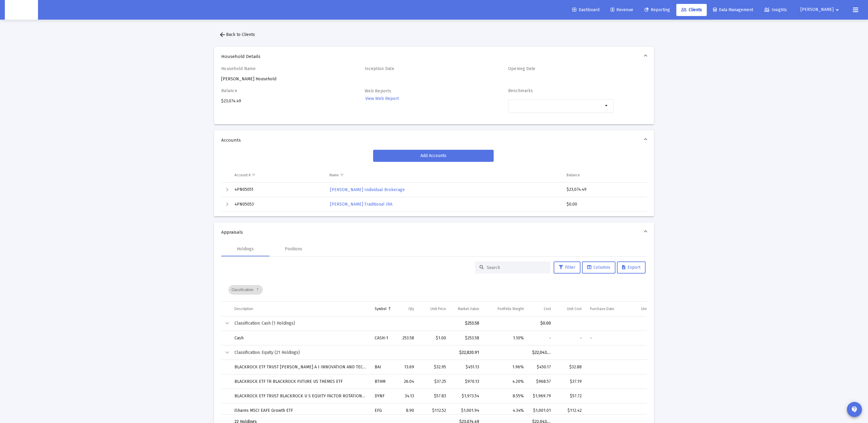 The image size is (868, 423). What do you see at coordinates (433, 232) in the screenshot?
I see `span: Appraisals` at bounding box center [433, 232].